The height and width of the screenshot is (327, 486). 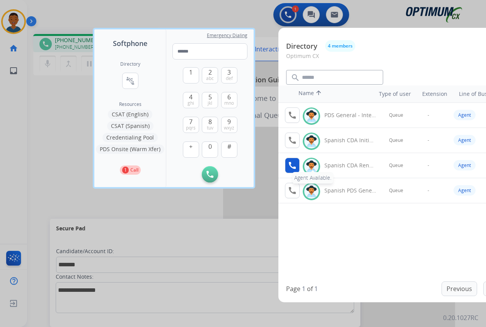 What do you see at coordinates (229, 100) in the screenshot?
I see `button: 6mno` at bounding box center [229, 100].